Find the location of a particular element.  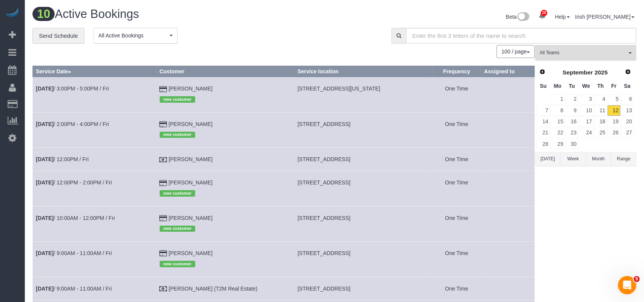

a: 10 is located at coordinates (586, 110).